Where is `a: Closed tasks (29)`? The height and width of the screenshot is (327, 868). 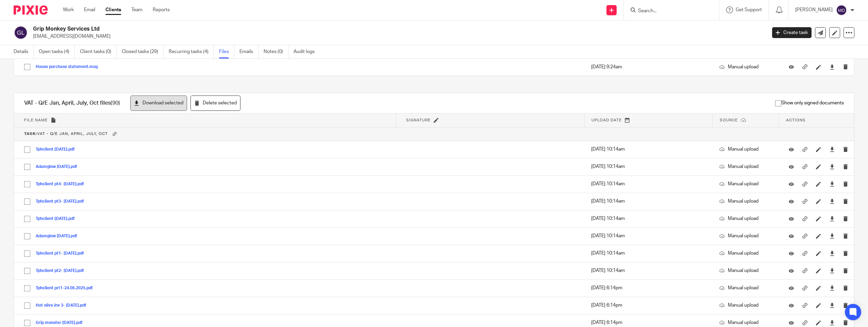
a: Closed tasks (29) is located at coordinates (143, 52).